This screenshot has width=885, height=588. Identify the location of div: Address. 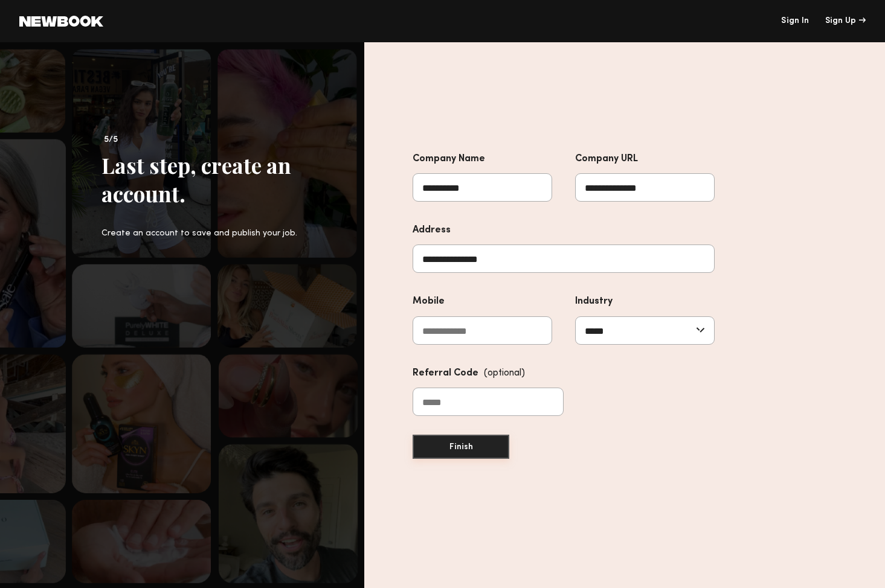
(563, 230).